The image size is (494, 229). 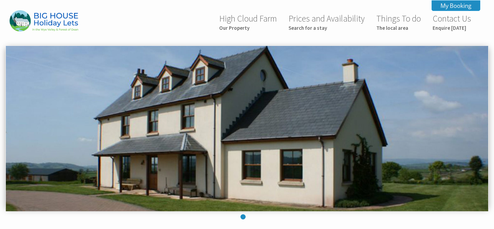 What do you see at coordinates (326, 22) in the screenshot?
I see `a: Prices and AvailabilitySearch for a stay` at bounding box center [326, 22].